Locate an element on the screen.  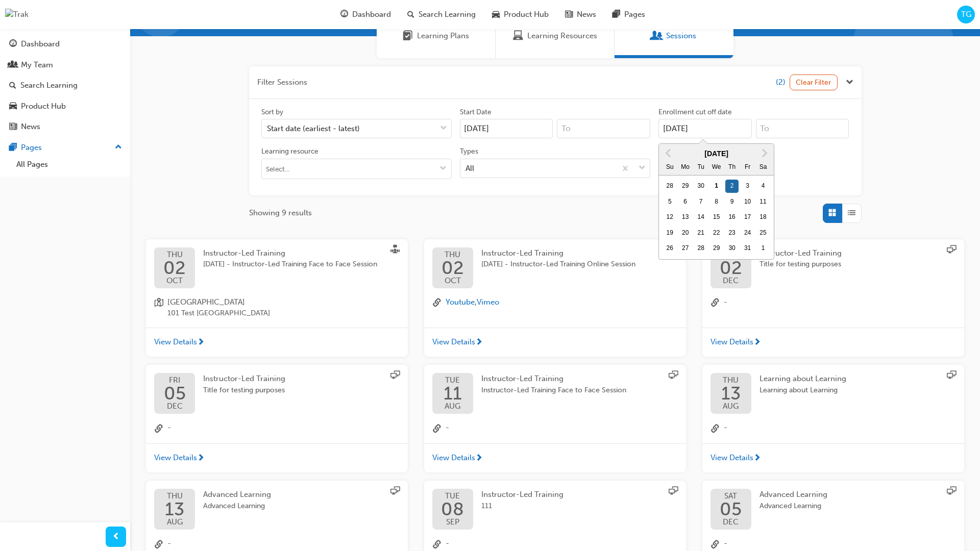
span: search-icon is located at coordinates (13, 86).